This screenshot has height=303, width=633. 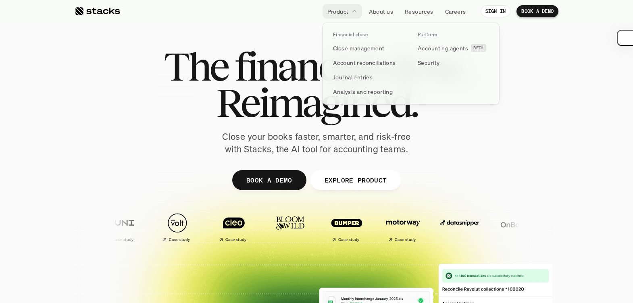 I want to click on span: Reimagined., so click(x=316, y=103).